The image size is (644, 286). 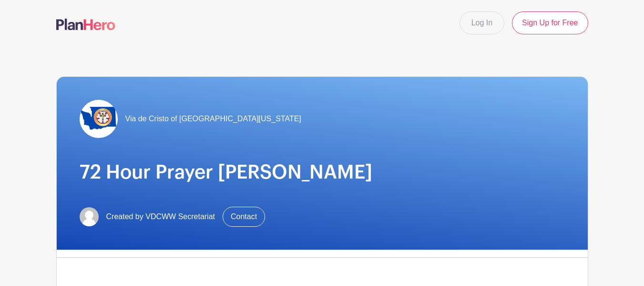 What do you see at coordinates (161, 217) in the screenshot?
I see `span: Created by VDCWW Secretariat` at bounding box center [161, 217].